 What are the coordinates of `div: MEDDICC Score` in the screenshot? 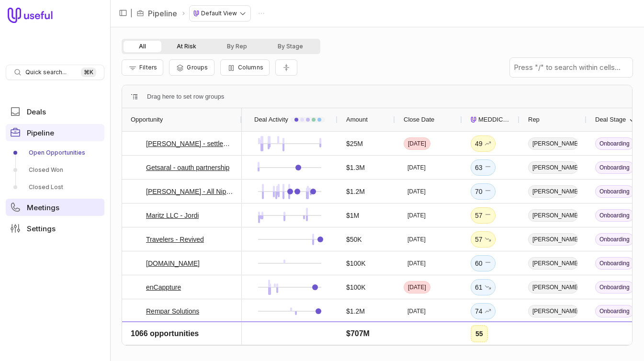 It's located at (491, 120).